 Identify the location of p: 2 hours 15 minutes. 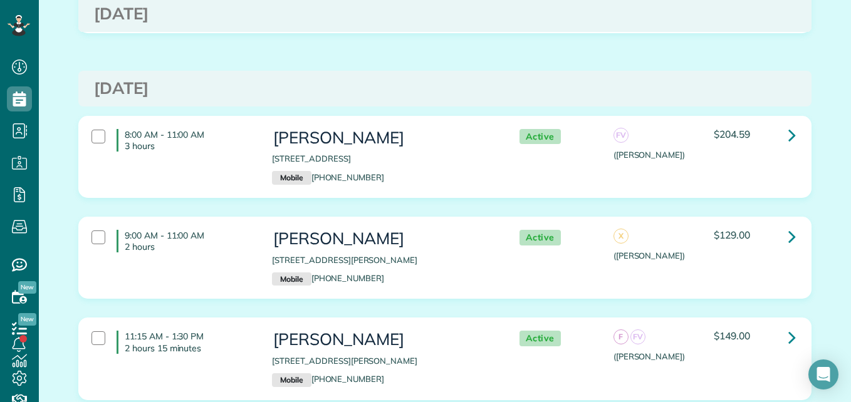
(189, 348).